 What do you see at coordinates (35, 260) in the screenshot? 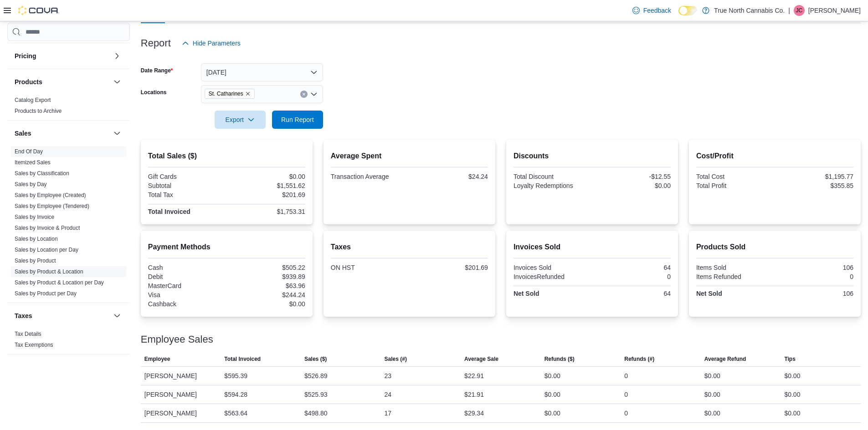
I see `span: Sales by Product` at bounding box center [35, 260].